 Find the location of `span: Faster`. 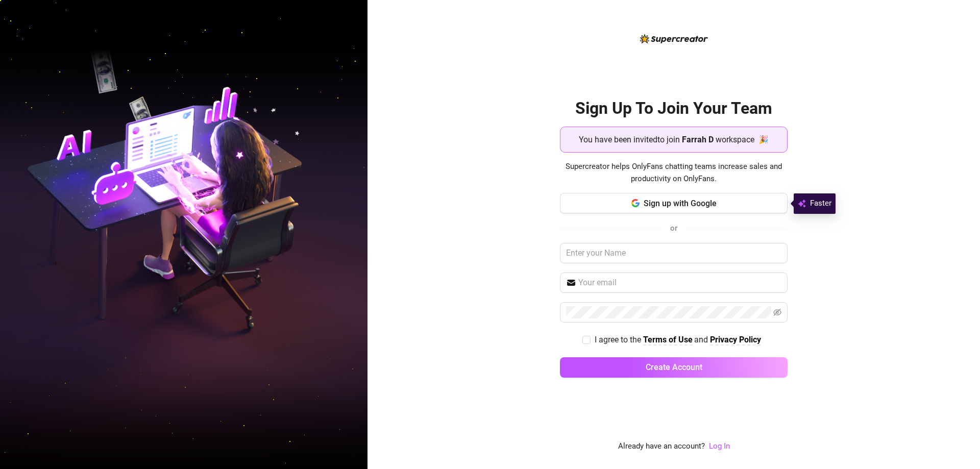

span: Faster is located at coordinates (821, 204).